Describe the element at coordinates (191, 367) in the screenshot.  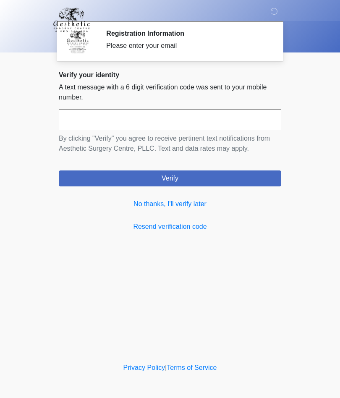
I see `a: Terms of Service` at that location.